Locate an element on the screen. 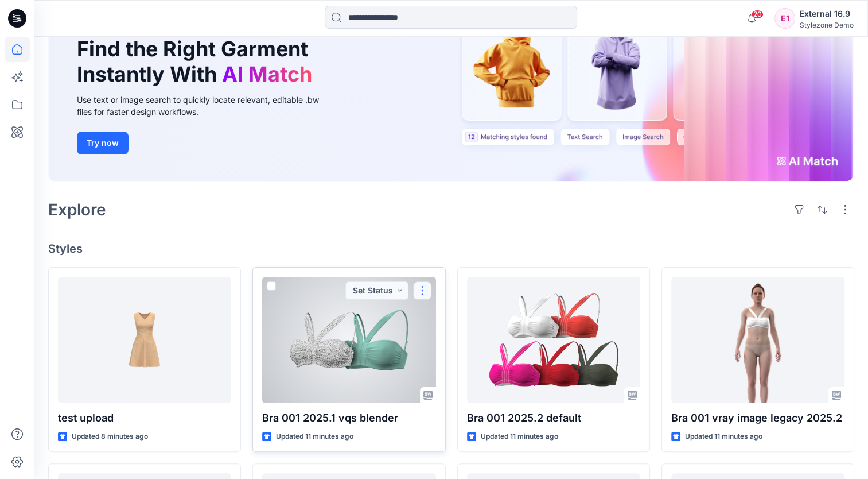 The height and width of the screenshot is (479, 868). span: 20 is located at coordinates (758, 14).